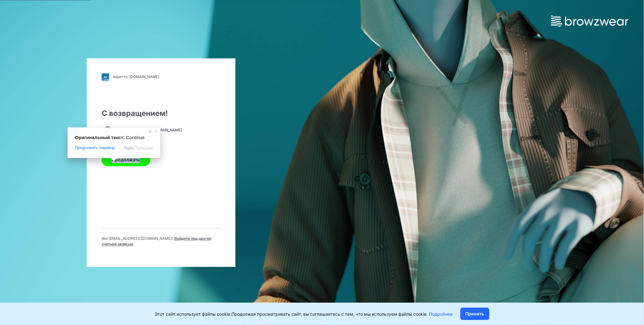 The image size is (644, 325). Describe the element at coordinates (590, 21) in the screenshot. I see `img: browzwear-logo.73288ffb.svg` at that location.